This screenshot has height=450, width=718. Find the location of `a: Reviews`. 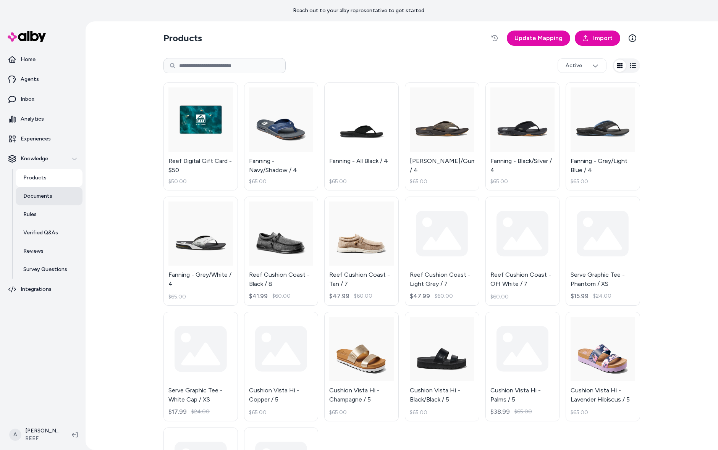

a: Reviews is located at coordinates (49, 251).